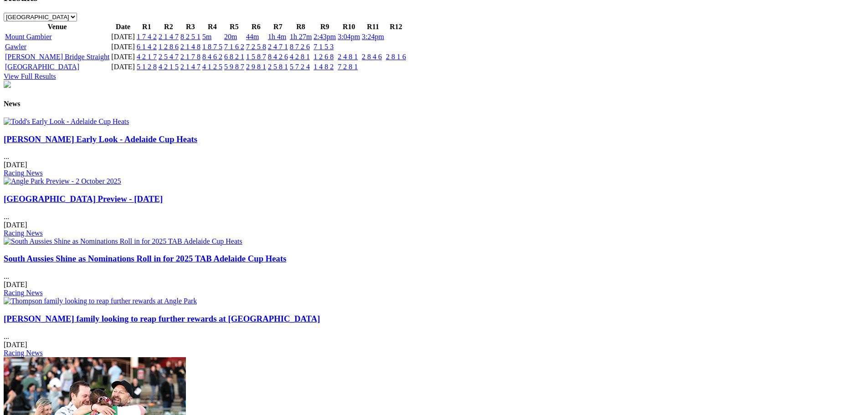 The height and width of the screenshot is (415, 868). What do you see at coordinates (324, 56) in the screenshot?
I see `a: 1 2 6 8` at bounding box center [324, 56].